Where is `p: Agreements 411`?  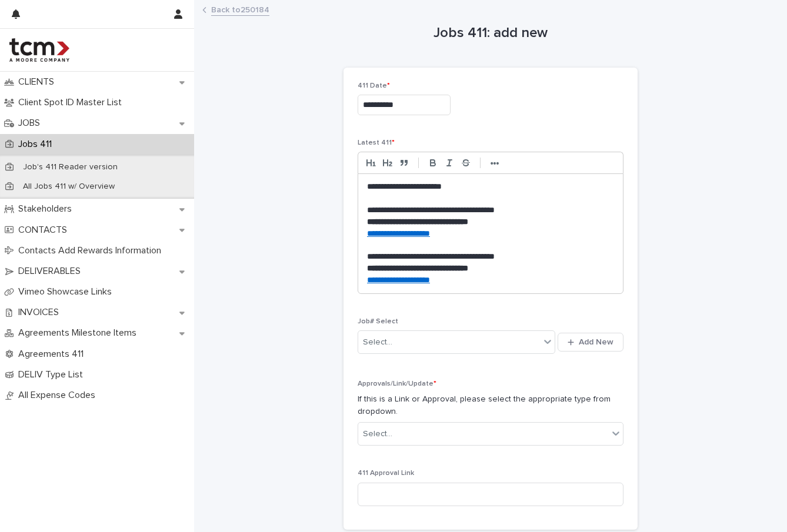
p: Agreements 411 is located at coordinates (53, 354).